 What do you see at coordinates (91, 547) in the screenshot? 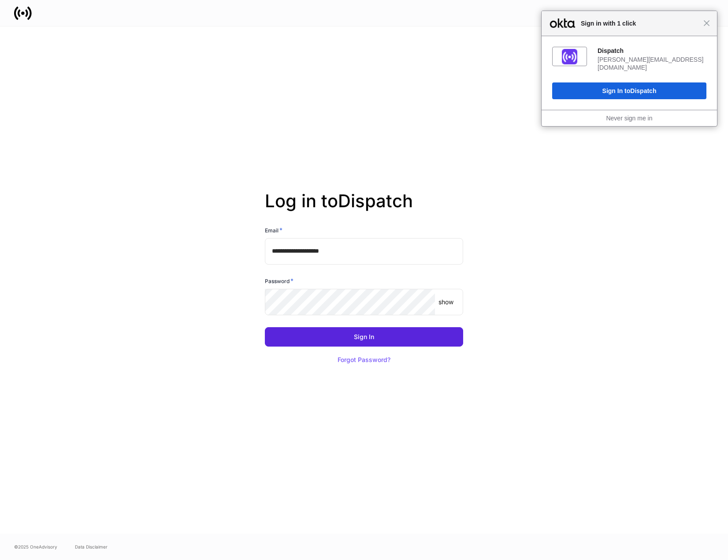
I see `a: Data Disclaimer` at bounding box center [91, 547].